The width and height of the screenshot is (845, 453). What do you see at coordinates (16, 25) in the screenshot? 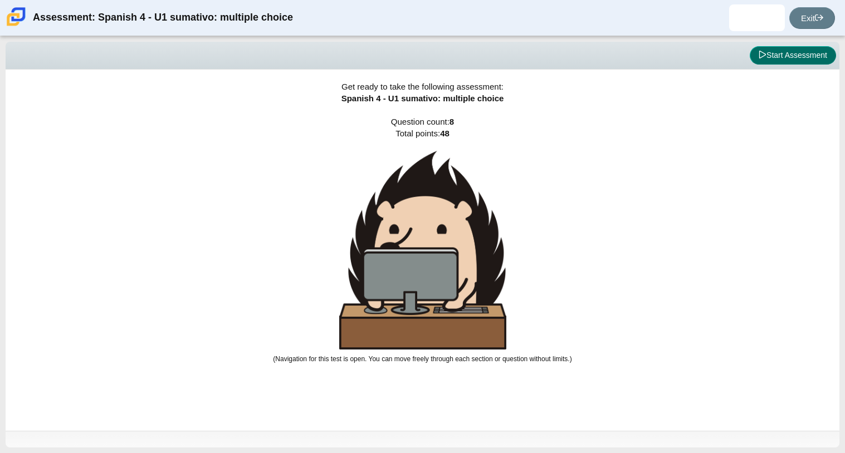
I see `a: Carmen School of Science & Technology` at bounding box center [16, 25].